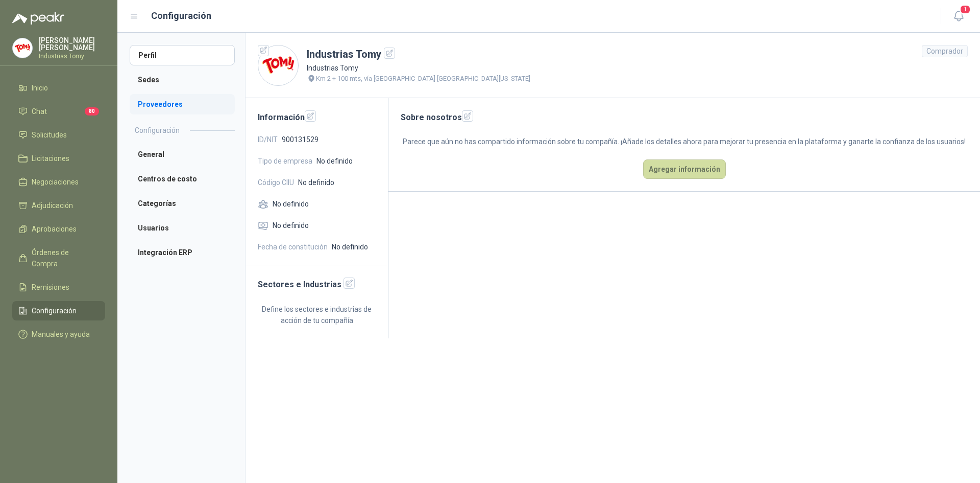 The image size is (980, 483). What do you see at coordinates (59, 334) in the screenshot?
I see `a: Manuales y ayuda` at bounding box center [59, 334].